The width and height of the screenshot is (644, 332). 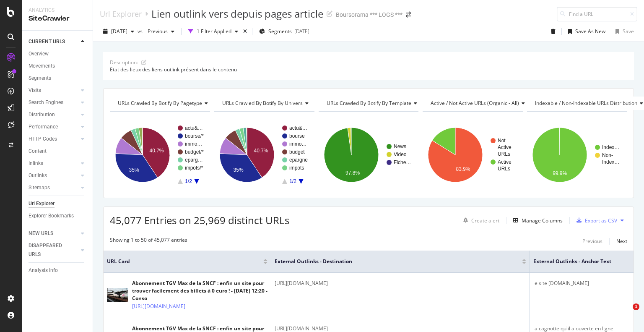 I want to click on text: URLs, so click(x=504, y=154).